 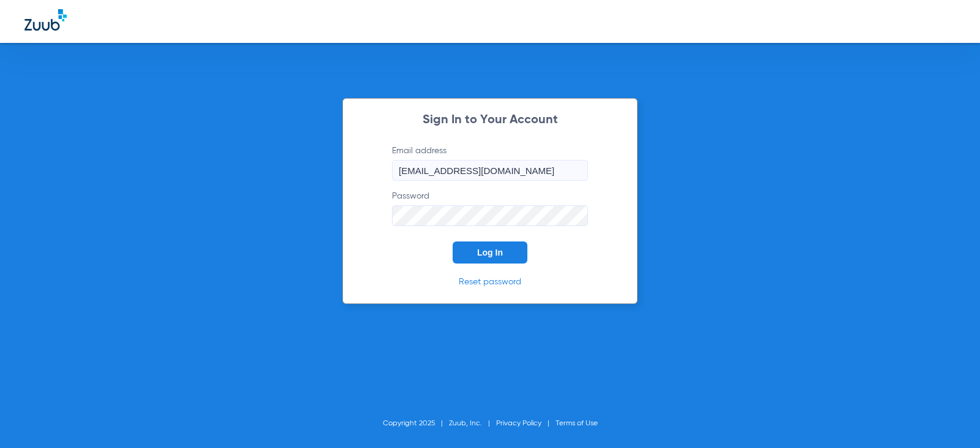 I want to click on span: Log In, so click(x=490, y=252).